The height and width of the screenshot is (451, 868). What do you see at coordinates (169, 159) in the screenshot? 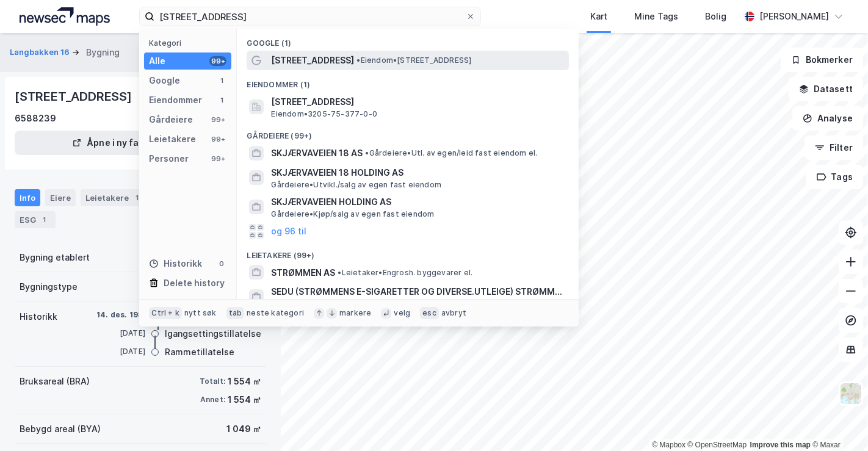
I see `div: Personer` at bounding box center [169, 159].